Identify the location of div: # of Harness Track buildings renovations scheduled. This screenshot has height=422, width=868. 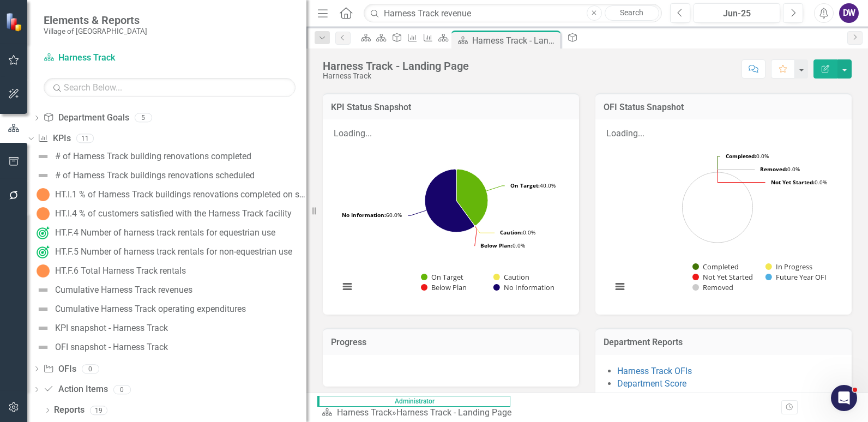
(155, 175).